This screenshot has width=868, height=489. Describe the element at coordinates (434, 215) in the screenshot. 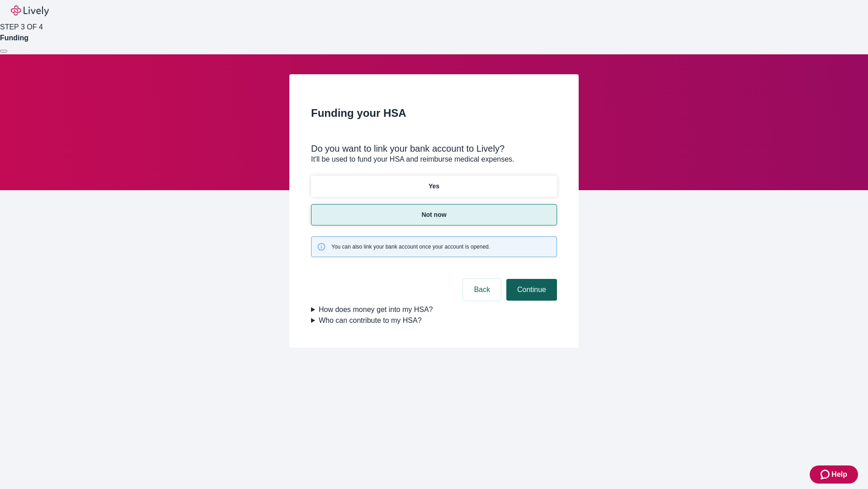

I see `button: Not now` at that location.